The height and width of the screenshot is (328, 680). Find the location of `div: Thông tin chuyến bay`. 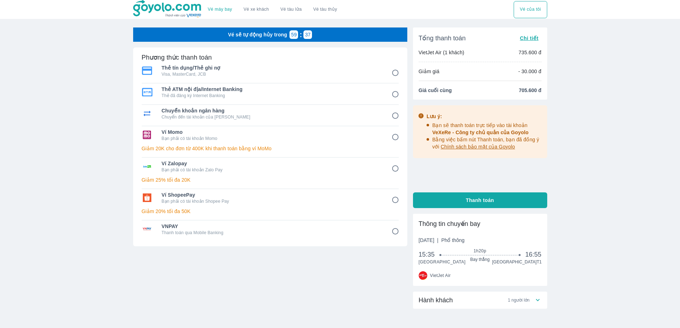

div: Thông tin chuyến bay is located at coordinates (480, 224).